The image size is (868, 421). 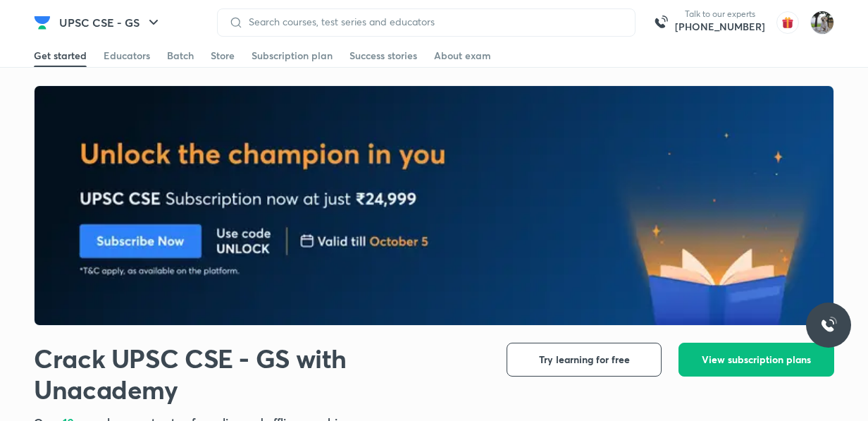 What do you see at coordinates (42, 22) in the screenshot?
I see `img: Company Logo` at bounding box center [42, 22].